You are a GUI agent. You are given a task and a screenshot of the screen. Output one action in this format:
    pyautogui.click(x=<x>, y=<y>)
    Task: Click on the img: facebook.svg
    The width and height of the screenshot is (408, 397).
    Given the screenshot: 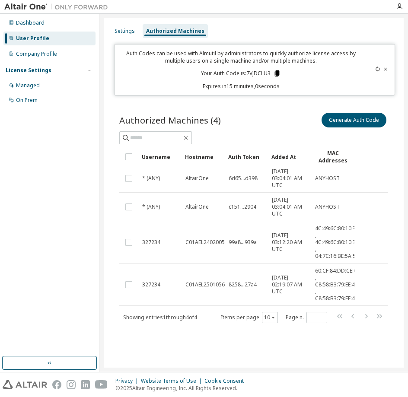 What is the action you would take?
    pyautogui.click(x=57, y=385)
    